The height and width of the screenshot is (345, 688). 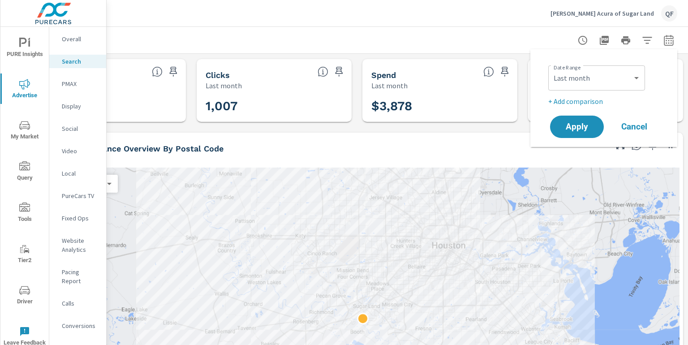 I want to click on p: Search, so click(x=80, y=61).